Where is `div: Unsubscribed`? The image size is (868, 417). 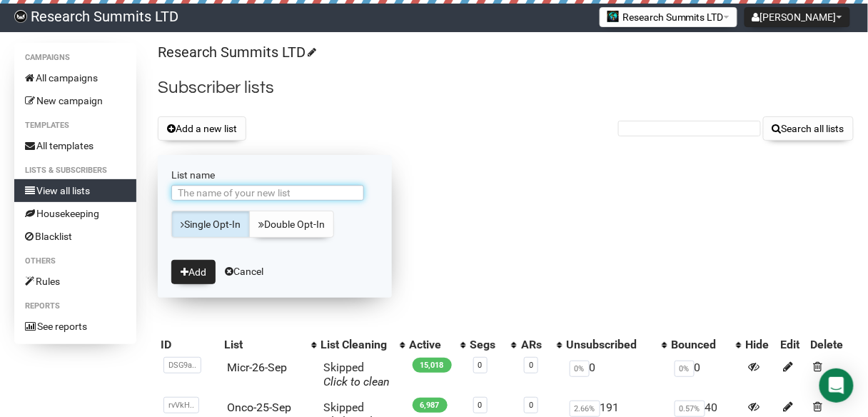 div: Unsubscribed is located at coordinates (611, 345).